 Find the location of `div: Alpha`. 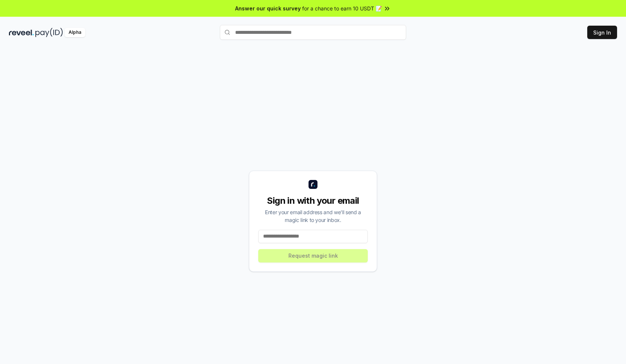

div: Alpha is located at coordinates (75, 33).